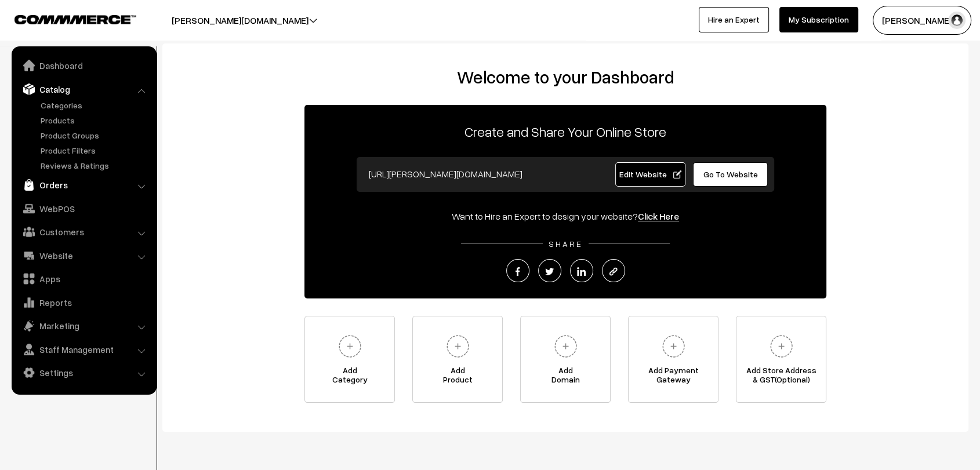 The height and width of the screenshot is (470, 980). Describe the element at coordinates (651, 174) in the screenshot. I see `a: Edit Website` at that location.